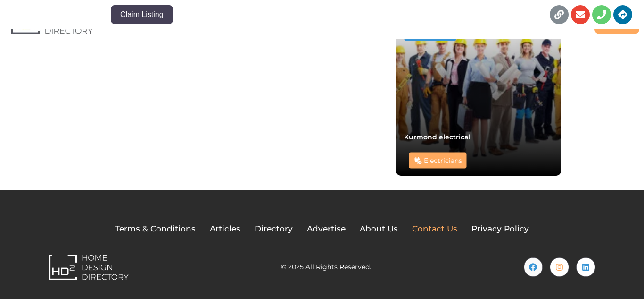 Image resolution: width=644 pixels, height=299 pixels. I want to click on span: Advertise, so click(327, 229).